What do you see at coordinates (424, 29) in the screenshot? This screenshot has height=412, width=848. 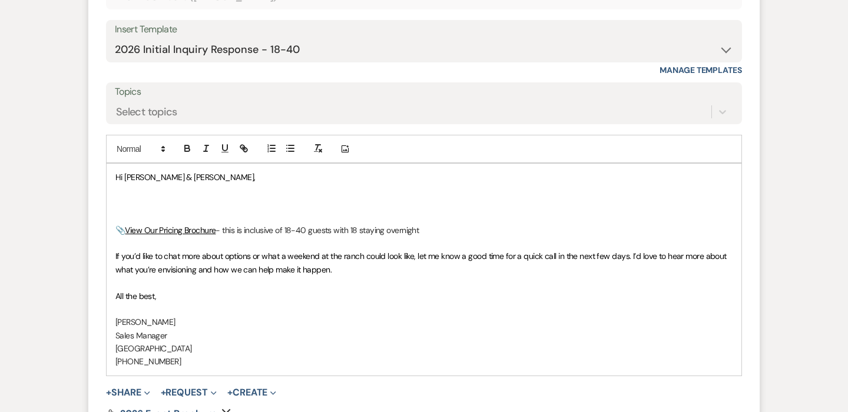 I see `div: Insert Template` at bounding box center [424, 29].